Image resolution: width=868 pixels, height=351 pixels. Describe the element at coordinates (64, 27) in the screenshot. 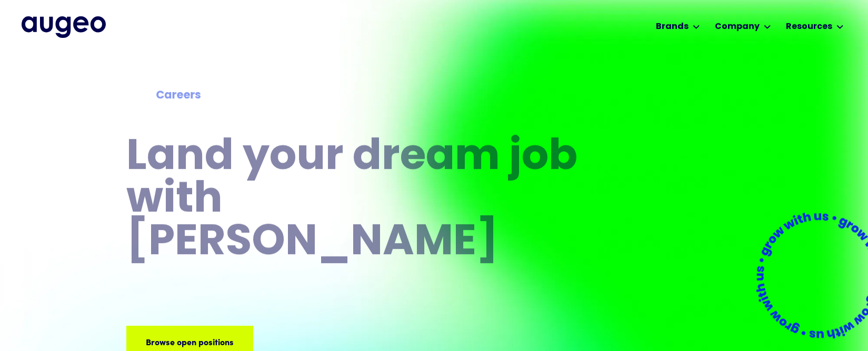

I see `img: Augeo's full logo in midnight blue.` at that location.